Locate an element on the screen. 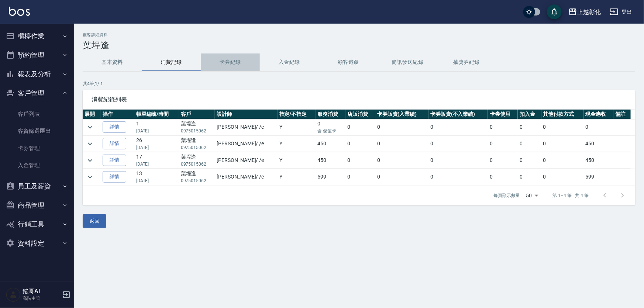 Image resolution: width=644 pixels, height=308 pixels. div: 上越彰化 is located at coordinates (589, 12).